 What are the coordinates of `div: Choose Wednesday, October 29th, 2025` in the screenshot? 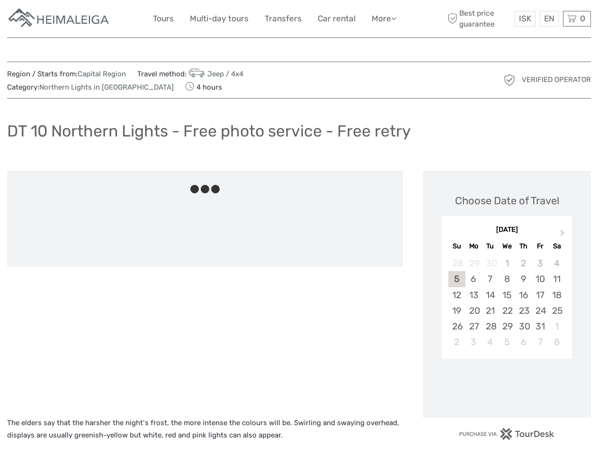 It's located at (507, 326).